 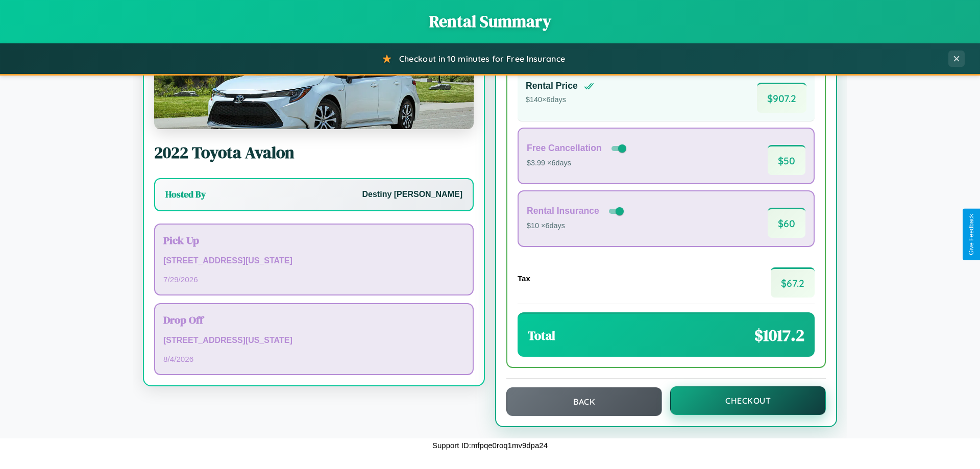 What do you see at coordinates (541, 335) in the screenshot?
I see `h3: Total` at bounding box center [541, 335].